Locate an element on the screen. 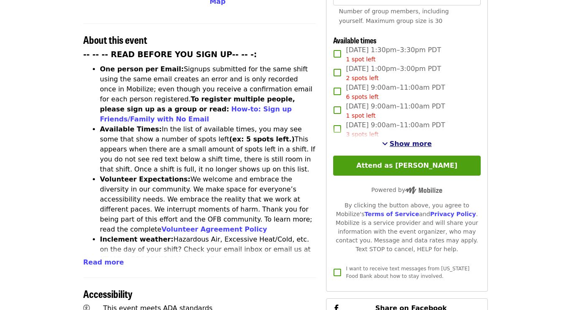 Image resolution: width=571 pixels, height=310 pixels. strong: To register multiple people, please sign up as a group or read: is located at coordinates (197, 104).